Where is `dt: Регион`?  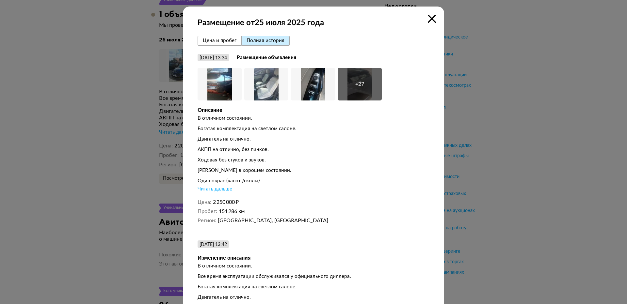
dt: Регион is located at coordinates (207, 221).